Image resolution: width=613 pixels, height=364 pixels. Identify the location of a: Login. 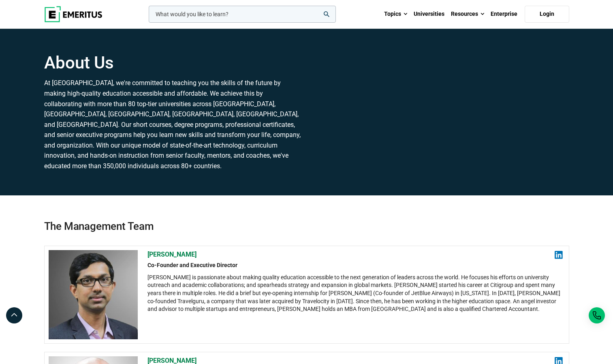
(547, 15).